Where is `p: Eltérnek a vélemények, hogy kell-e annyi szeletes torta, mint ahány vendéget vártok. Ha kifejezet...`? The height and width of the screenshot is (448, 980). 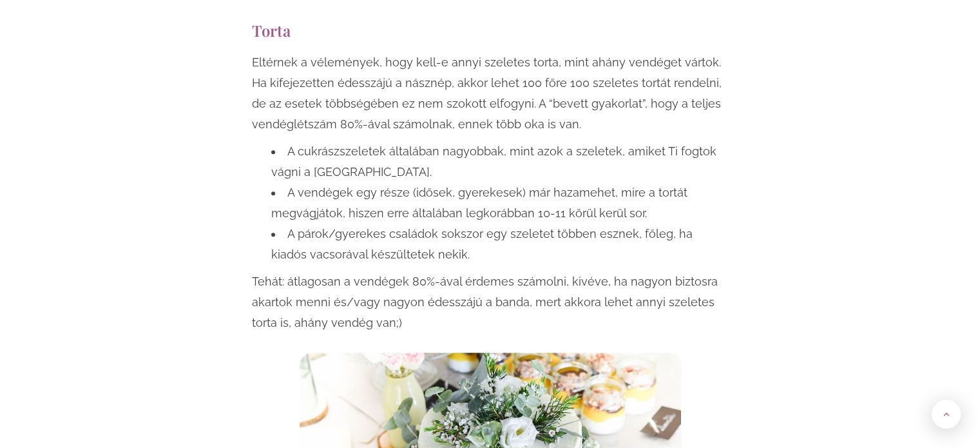
p: Eltérnek a vélemények, hogy kell-e annyi szeletes torta, mint ahány vendéget vártok. Ha kifejezet... is located at coordinates (490, 93).